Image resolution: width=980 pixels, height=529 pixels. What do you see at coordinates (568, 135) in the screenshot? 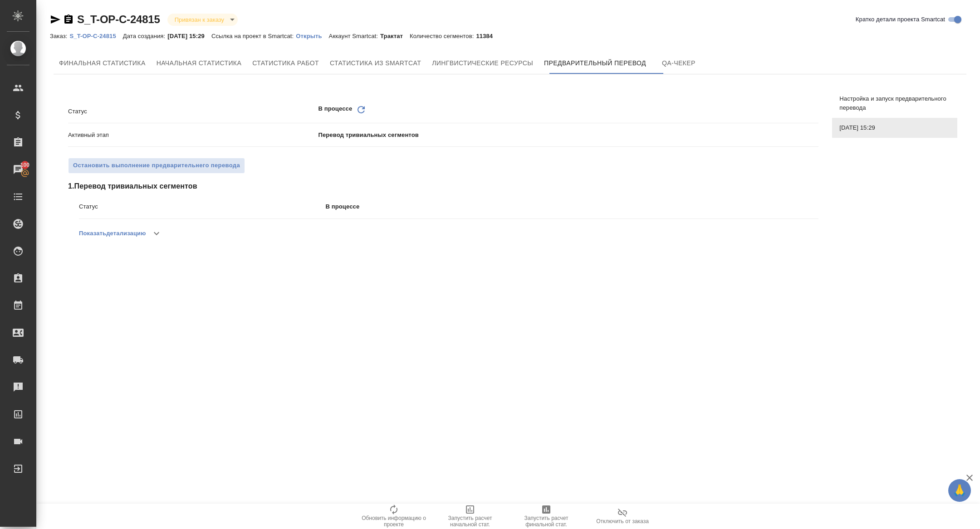
I see `p: Перевод тривиальных сегментов` at bounding box center [568, 135].